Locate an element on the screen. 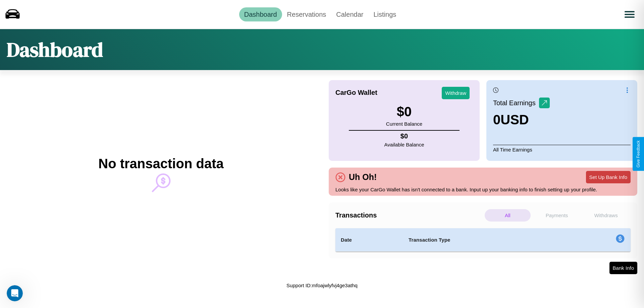 The height and width of the screenshot is (308, 644). h1: Dashboard is located at coordinates (55, 50).